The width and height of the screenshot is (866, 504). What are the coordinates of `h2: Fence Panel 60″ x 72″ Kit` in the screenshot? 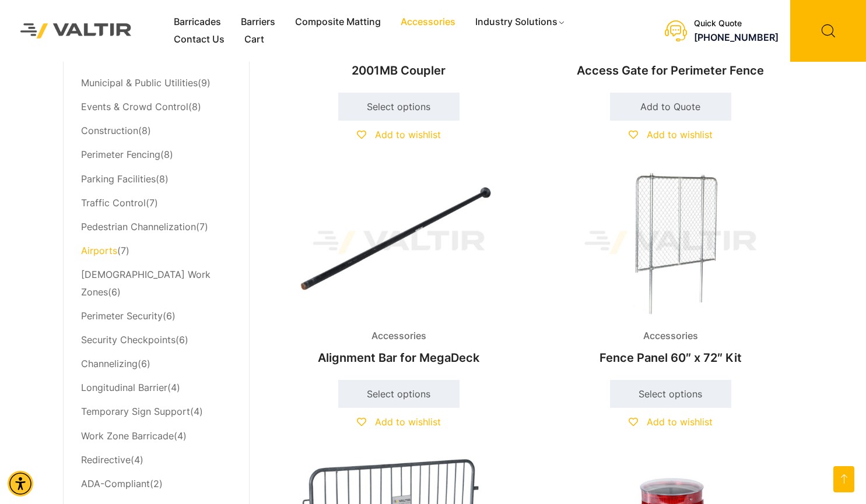 It's located at (670, 358).